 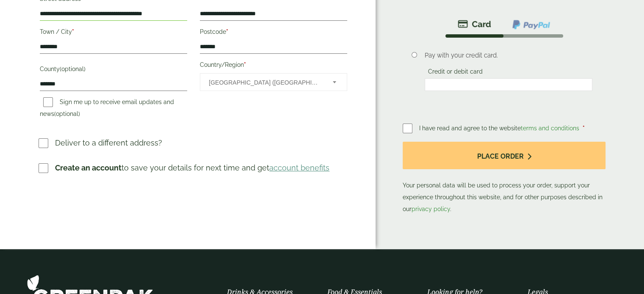 What do you see at coordinates (273, 66) in the screenshot?
I see `label: Country/Region` at bounding box center [273, 66].